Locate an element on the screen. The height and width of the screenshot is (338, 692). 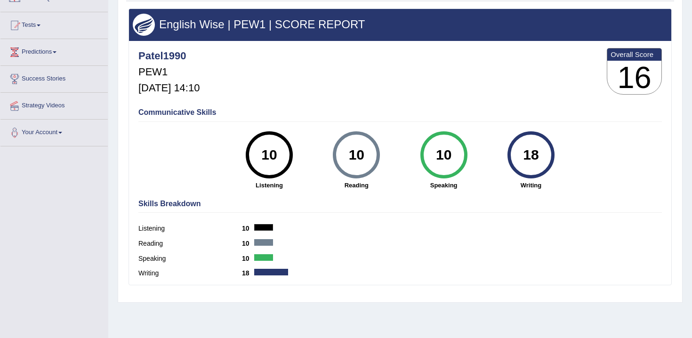
h4: Skills Breakdown is located at coordinates (400, 204).